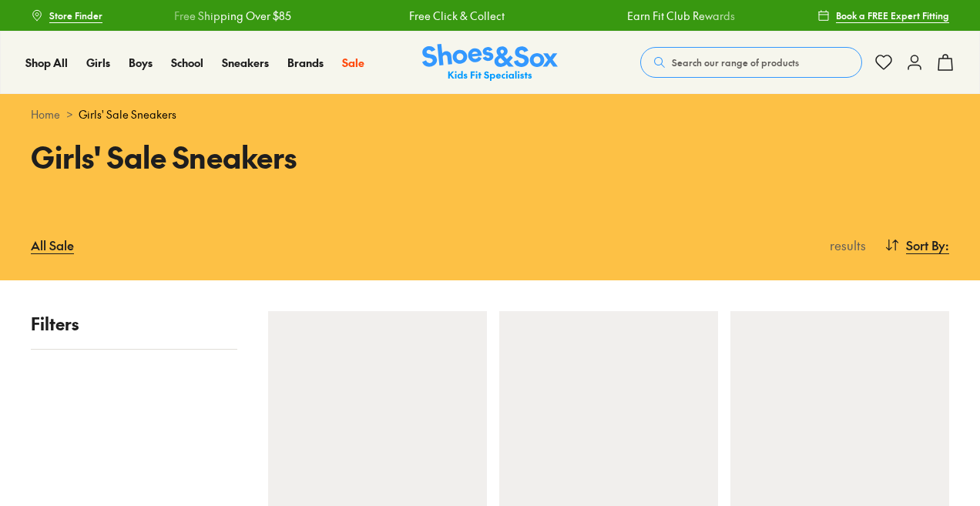 The height and width of the screenshot is (506, 980). Describe the element at coordinates (353, 62) in the screenshot. I see `span: Sale` at that location.